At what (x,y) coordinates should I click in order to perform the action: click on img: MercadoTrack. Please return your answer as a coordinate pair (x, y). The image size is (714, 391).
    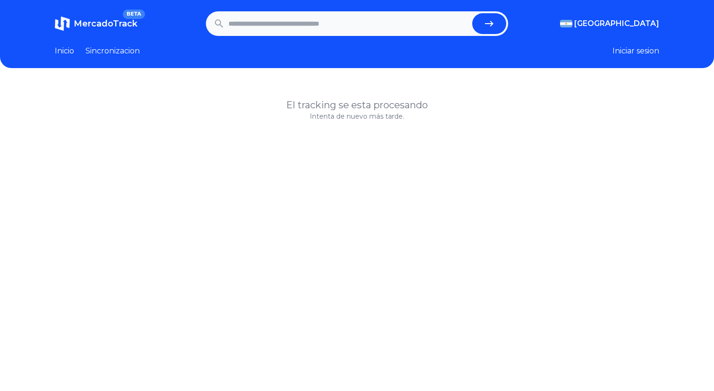
    Looking at the image, I should click on (62, 24).